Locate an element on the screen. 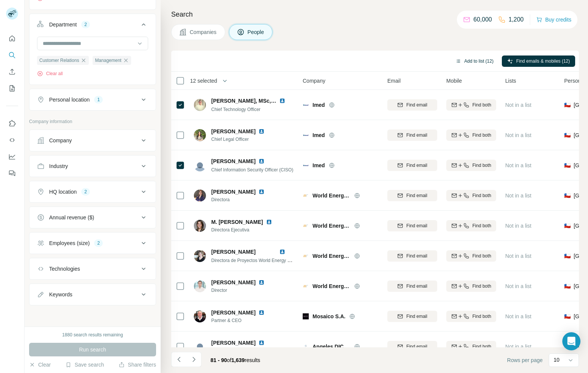  span: 12 selected is located at coordinates (203, 81).